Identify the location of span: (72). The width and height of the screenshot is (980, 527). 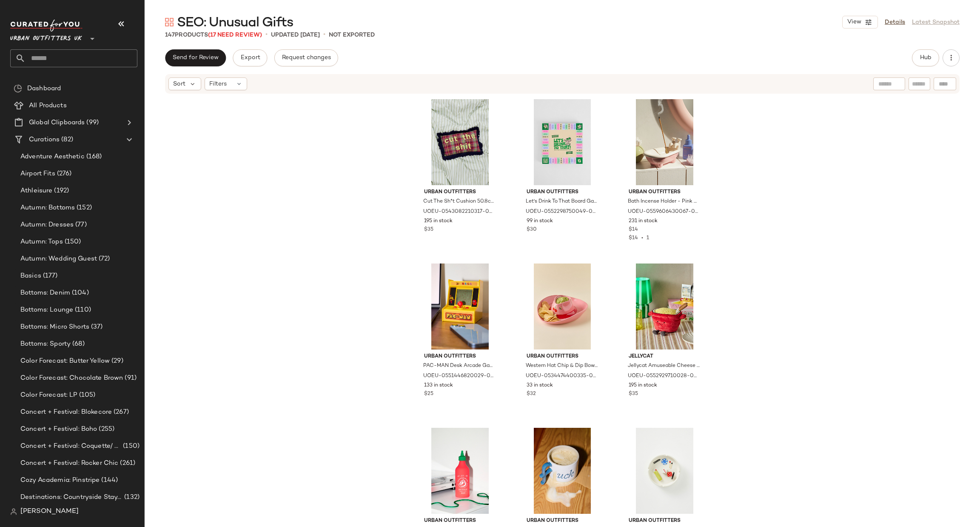
(104, 259).